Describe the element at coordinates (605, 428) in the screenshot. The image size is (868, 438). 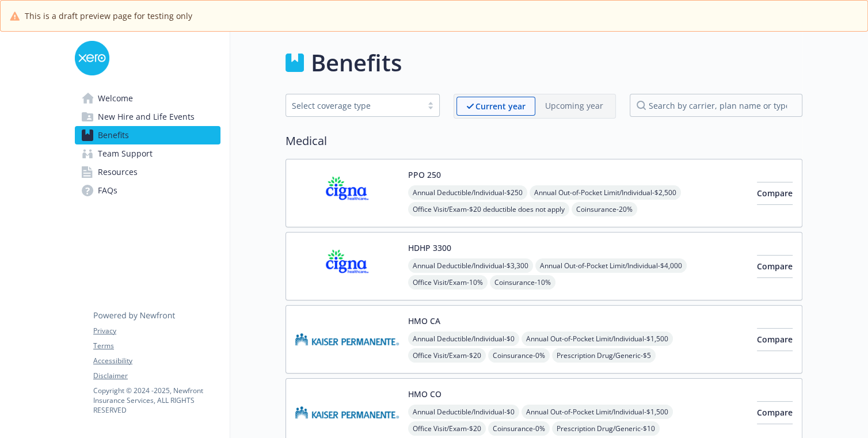
I see `span: Prescription Drug/Generic - $10` at that location.